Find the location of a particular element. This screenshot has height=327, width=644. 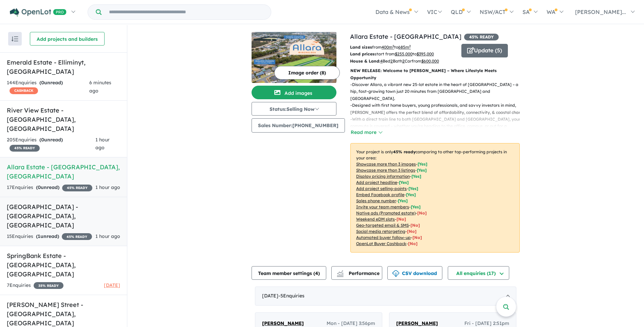

p: Your project is only comparing to other top-performing projects in your area: - - - - - - - - - -... is located at coordinates (435, 198).